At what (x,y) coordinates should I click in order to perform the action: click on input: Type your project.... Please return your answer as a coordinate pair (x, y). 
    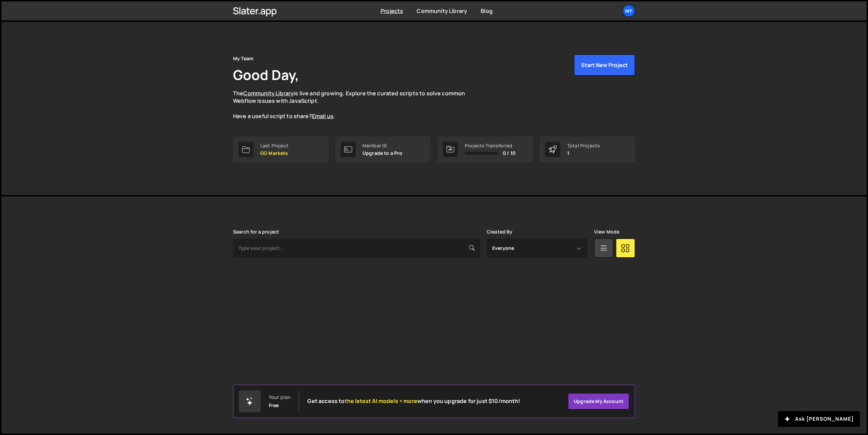
    Looking at the image, I should click on (357, 248).